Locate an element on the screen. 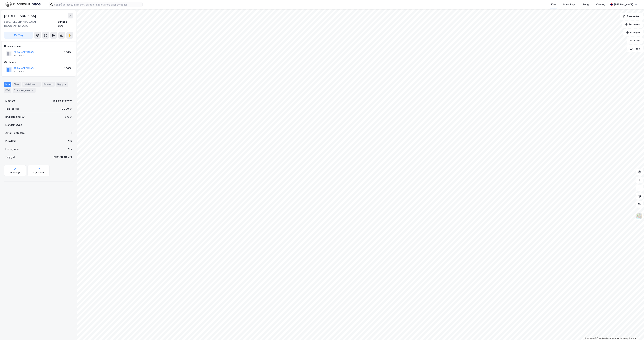 The width and height of the screenshot is (644, 340). div: Leietakere is located at coordinates (31, 84).